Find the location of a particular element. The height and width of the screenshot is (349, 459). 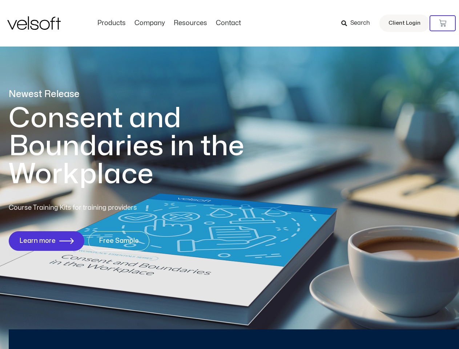

span: Search is located at coordinates (360, 23).